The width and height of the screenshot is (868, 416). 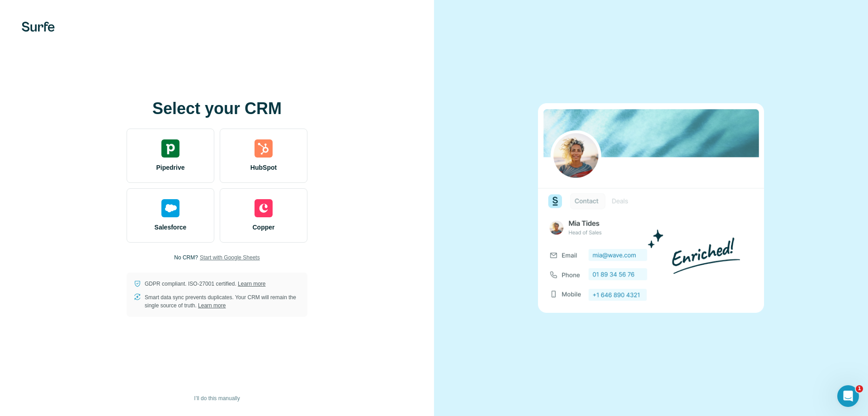 What do you see at coordinates (264, 227) in the screenshot?
I see `span: Copper` at bounding box center [264, 227].